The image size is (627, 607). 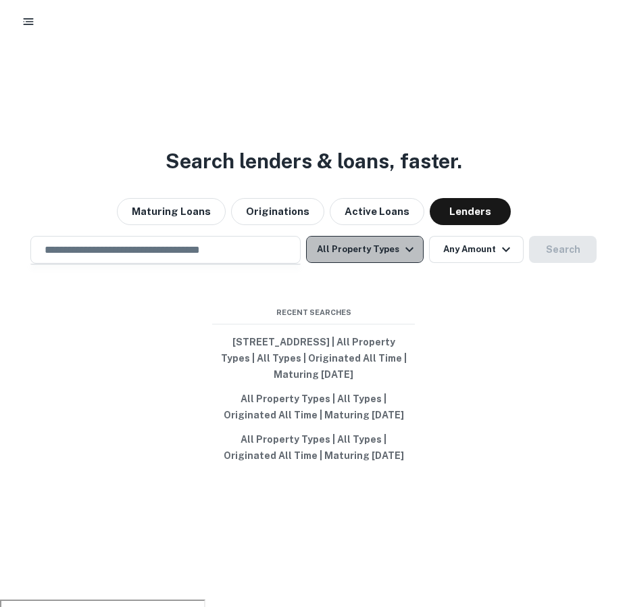 What do you see at coordinates (171, 212) in the screenshot?
I see `button: Maturing Loans` at bounding box center [171, 212].